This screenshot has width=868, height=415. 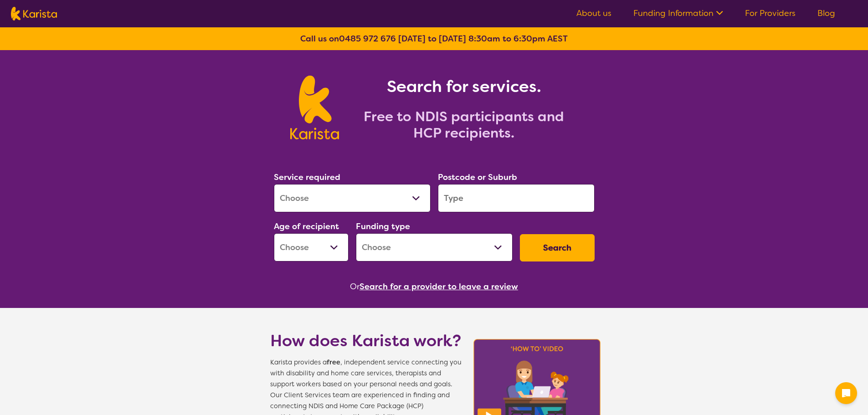 I want to click on label: Age of recipient, so click(x=306, y=226).